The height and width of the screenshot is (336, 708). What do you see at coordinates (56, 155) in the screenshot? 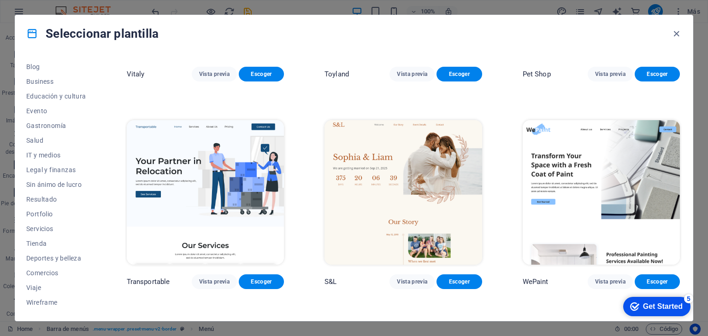
I see `button: IT y medios` at bounding box center [56, 155].